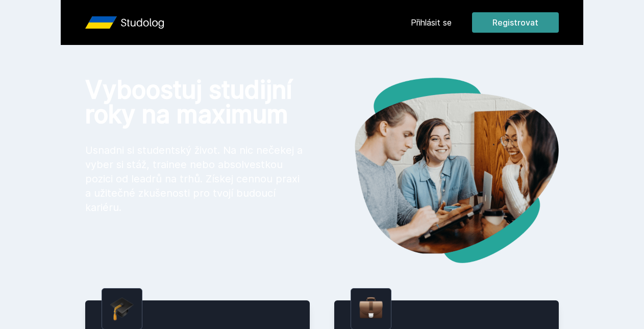  I want to click on h1: Vyboostuj studijní roky na maximum, so click(195, 102).